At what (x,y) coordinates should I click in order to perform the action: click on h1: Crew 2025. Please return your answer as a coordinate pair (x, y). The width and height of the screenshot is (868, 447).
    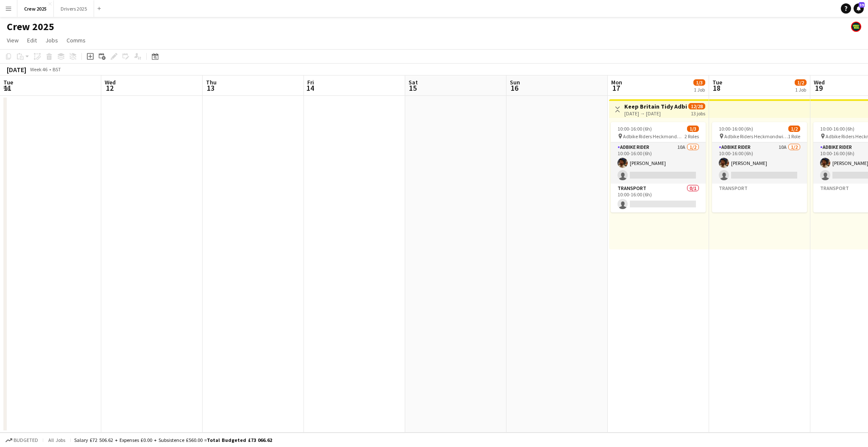
    Looking at the image, I should click on (30, 27).